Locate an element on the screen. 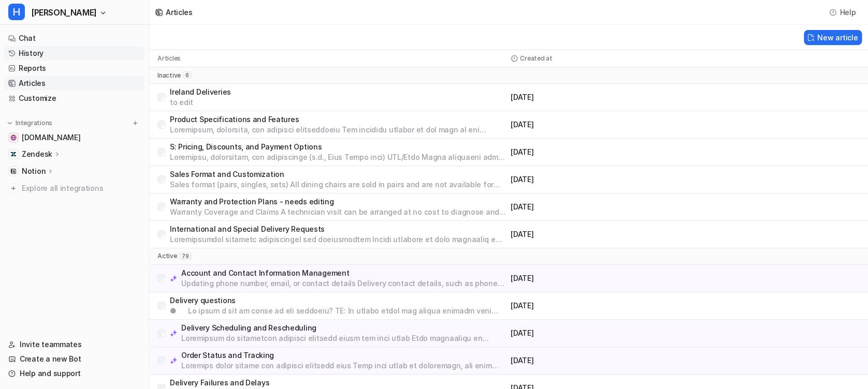  button: Help is located at coordinates (843, 12).